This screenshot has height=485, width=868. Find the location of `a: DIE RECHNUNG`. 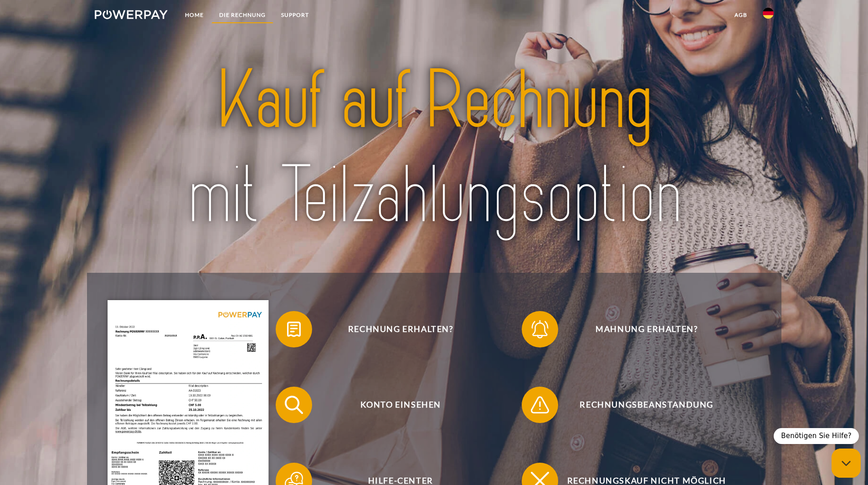

a: DIE RECHNUNG is located at coordinates (242, 15).